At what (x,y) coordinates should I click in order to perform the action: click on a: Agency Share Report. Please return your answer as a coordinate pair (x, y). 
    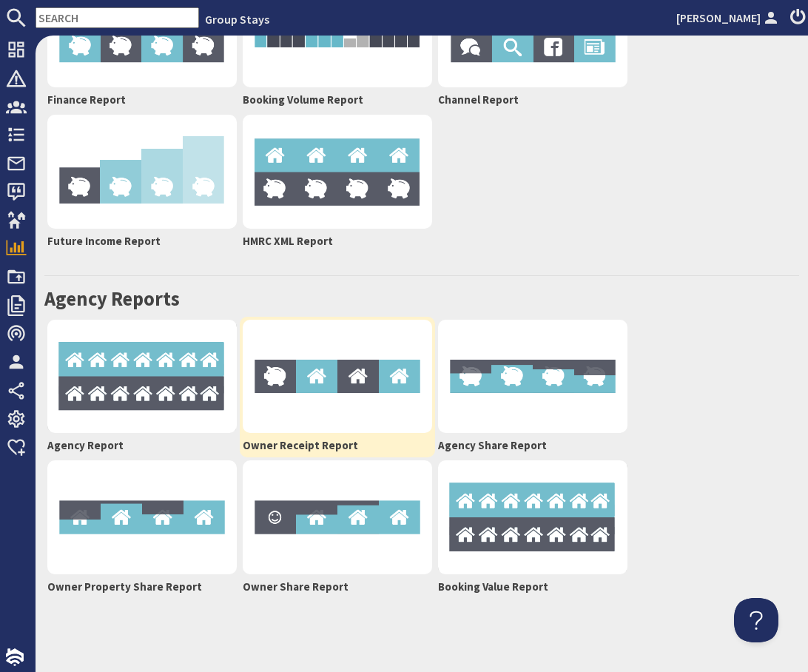
    Looking at the image, I should click on (533, 387).